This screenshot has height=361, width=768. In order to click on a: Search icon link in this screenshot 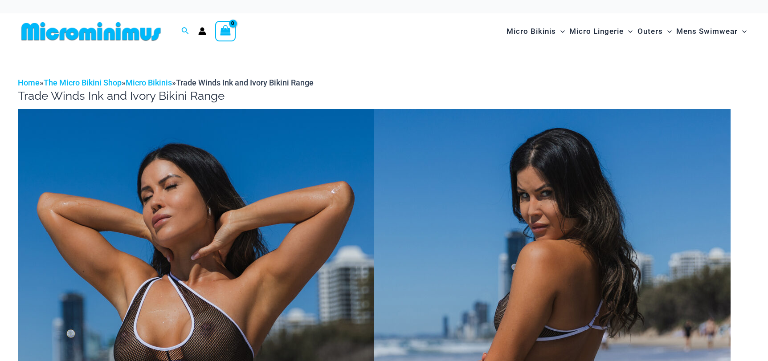, I will do `click(185, 31)`.